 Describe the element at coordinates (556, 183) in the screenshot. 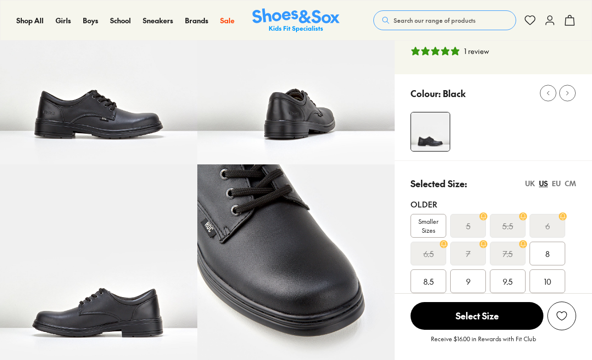

I see `div: EU` at that location.